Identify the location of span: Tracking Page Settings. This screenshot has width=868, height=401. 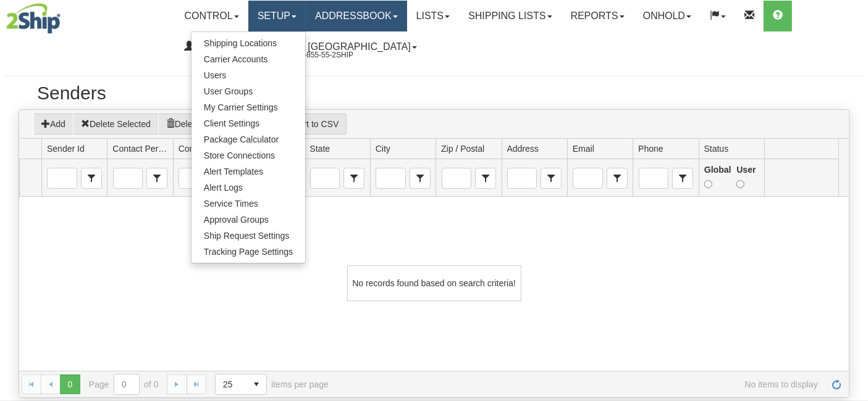
(248, 252).